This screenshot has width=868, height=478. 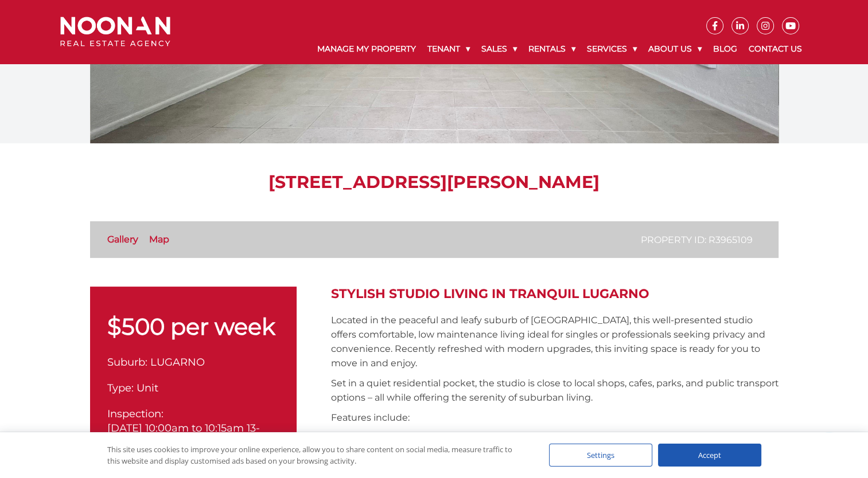 What do you see at coordinates (552, 49) in the screenshot?
I see `a: Rentals` at bounding box center [552, 49].